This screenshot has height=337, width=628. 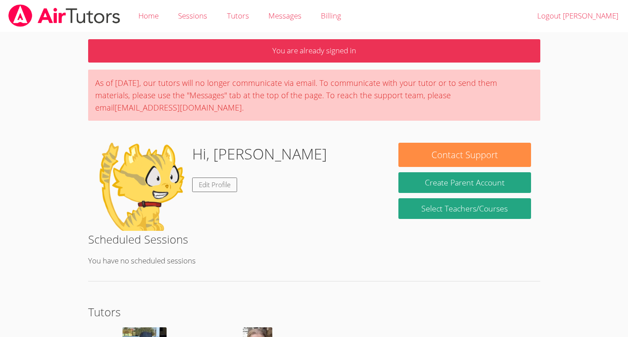 What do you see at coordinates (314, 261) in the screenshot?
I see `p: You have no scheduled sessions` at bounding box center [314, 261].